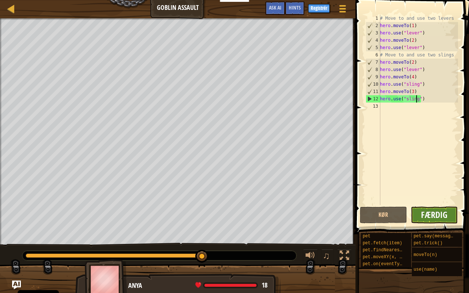  What do you see at coordinates (373, 62) in the screenshot?
I see `div: 7` at bounding box center [373, 62].